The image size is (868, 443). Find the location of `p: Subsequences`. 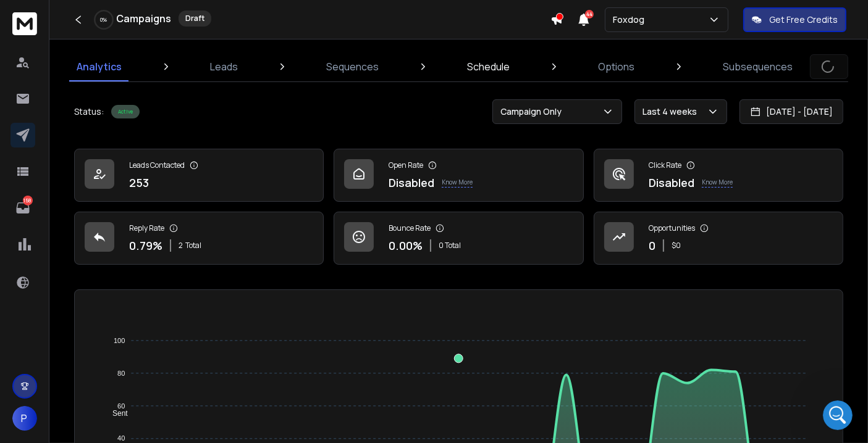

p: Subsequences is located at coordinates (758, 67).